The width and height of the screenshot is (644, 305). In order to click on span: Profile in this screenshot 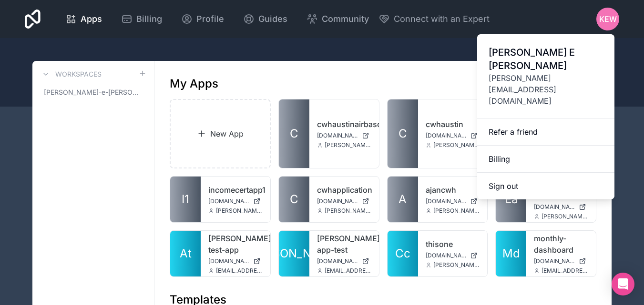, I will do `click(210, 19)`.